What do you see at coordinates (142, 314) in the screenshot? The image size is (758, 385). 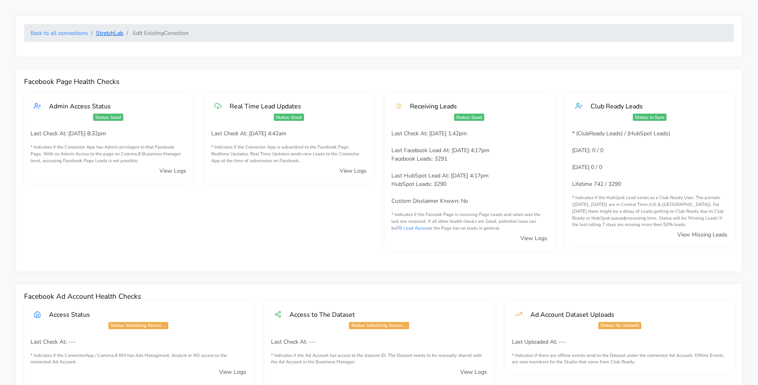 I see `div: Access Status` at bounding box center [142, 314].